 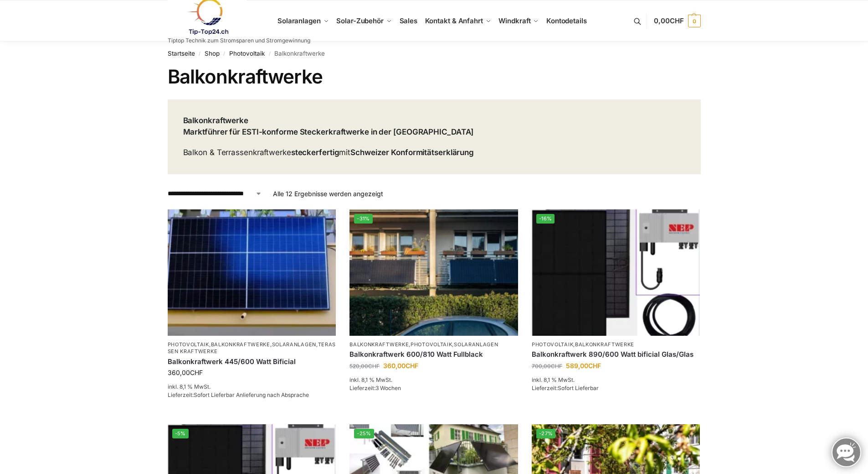 What do you see at coordinates (251, 394) in the screenshot?
I see `span: Sofort Lieferbar Anlieferung nach Absprache` at bounding box center [251, 394].